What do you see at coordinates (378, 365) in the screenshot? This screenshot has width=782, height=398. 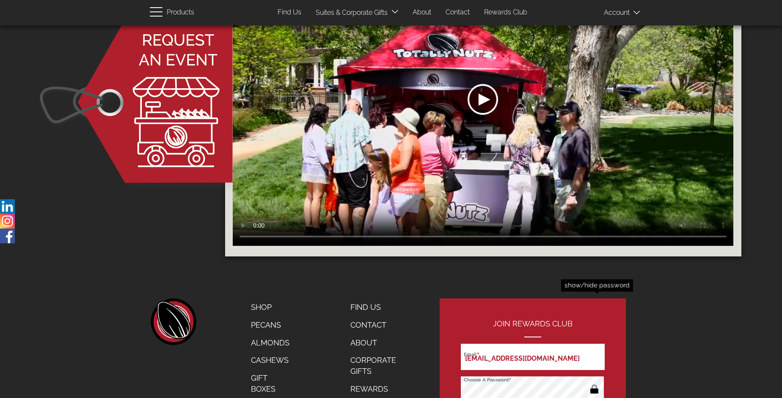 I see `a: Corporate Gifts` at bounding box center [378, 365].